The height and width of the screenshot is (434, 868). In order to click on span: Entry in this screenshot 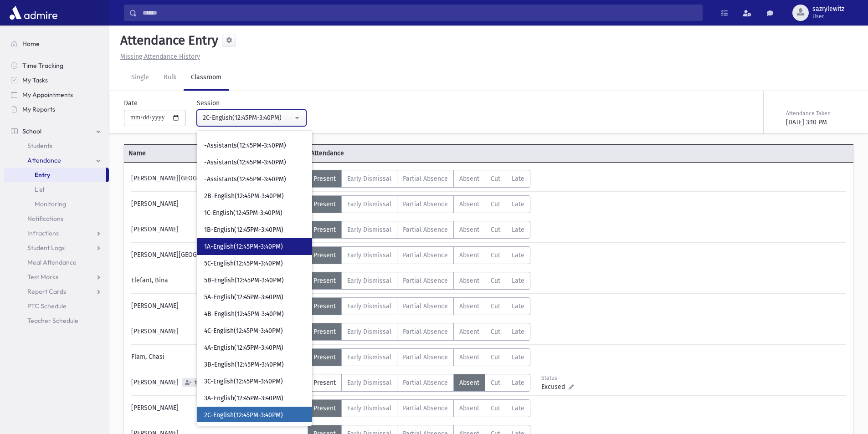, I will do `click(42, 175)`.